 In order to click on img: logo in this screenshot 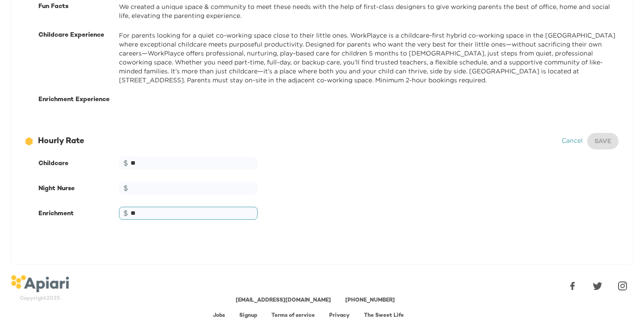, I will do `click(40, 284)`.